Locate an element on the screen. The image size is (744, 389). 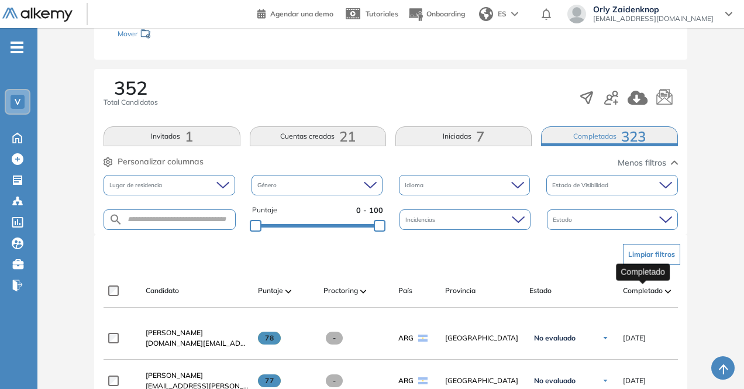
div: Idioma is located at coordinates (464, 185).